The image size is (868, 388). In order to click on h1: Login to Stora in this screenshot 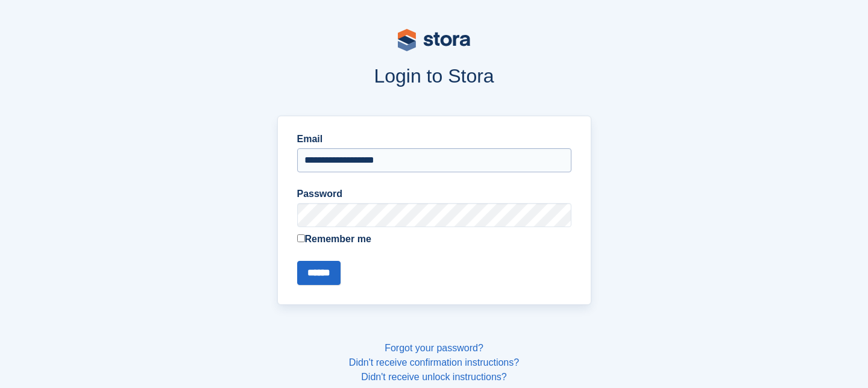, I will do `click(434, 76)`.